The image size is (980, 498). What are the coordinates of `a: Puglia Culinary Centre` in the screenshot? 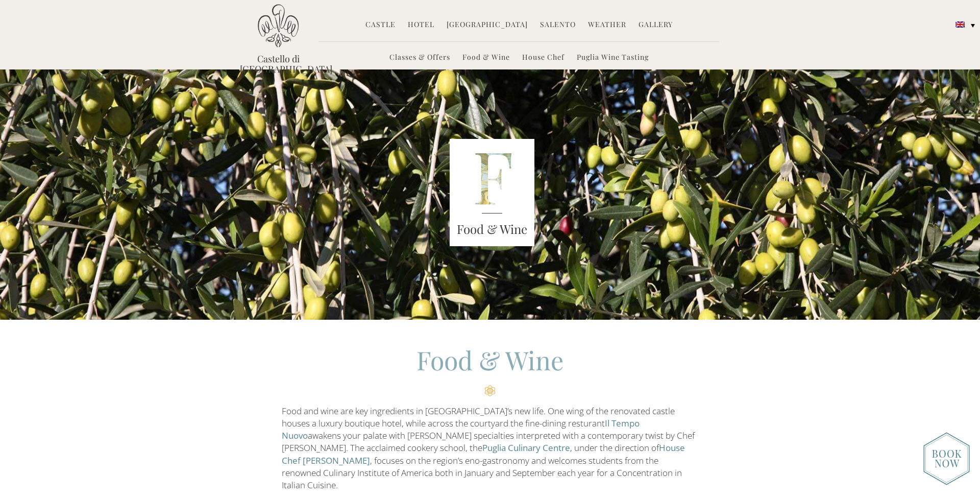 It's located at (526, 447).